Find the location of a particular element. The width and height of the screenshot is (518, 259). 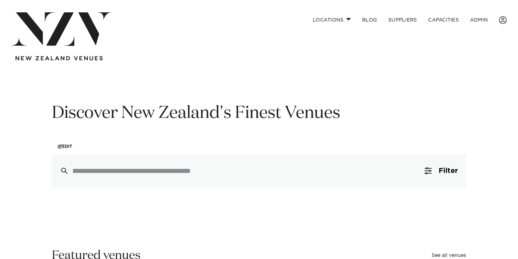

button: Filter is located at coordinates (441, 171).